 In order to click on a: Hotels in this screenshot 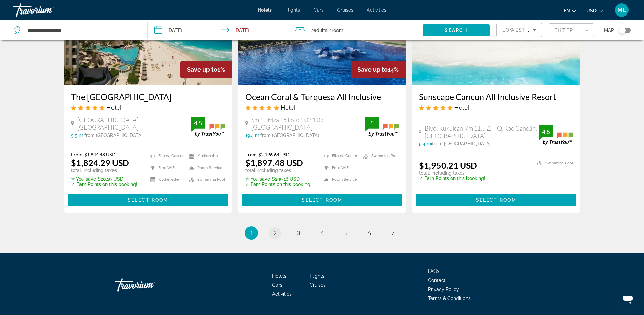, I will do `click(265, 10)`.